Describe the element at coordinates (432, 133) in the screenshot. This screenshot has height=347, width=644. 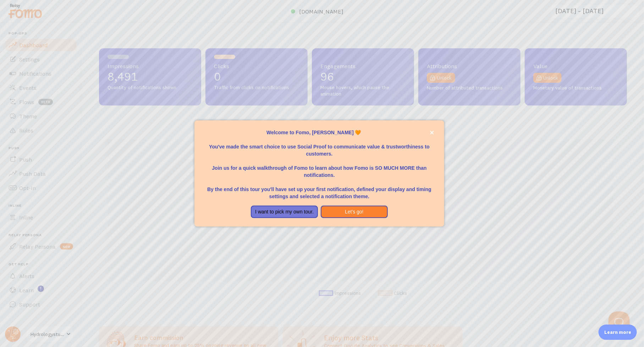
I see `button: close,` at that location.